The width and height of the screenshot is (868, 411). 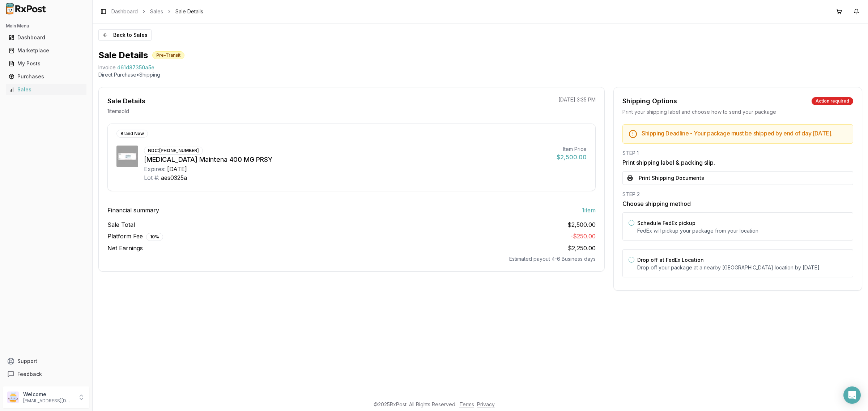 I want to click on span: $2,500.00, so click(x=582, y=225).